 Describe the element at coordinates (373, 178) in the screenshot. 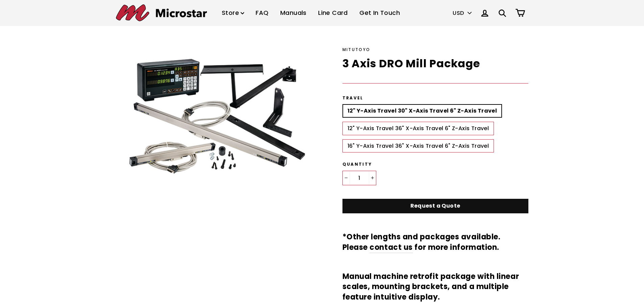

I see `button: Increase item quantity by one` at that location.